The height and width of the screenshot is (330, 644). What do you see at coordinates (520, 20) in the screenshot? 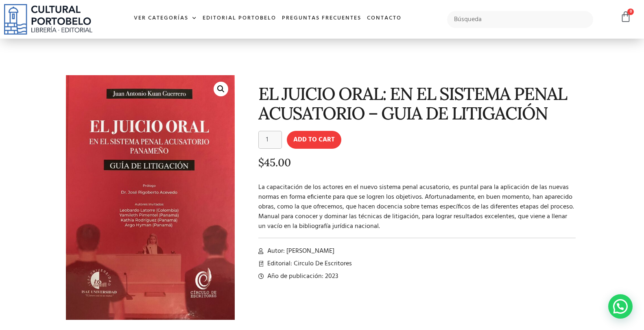
I see `input: Búsqueda` at bounding box center [520, 20].